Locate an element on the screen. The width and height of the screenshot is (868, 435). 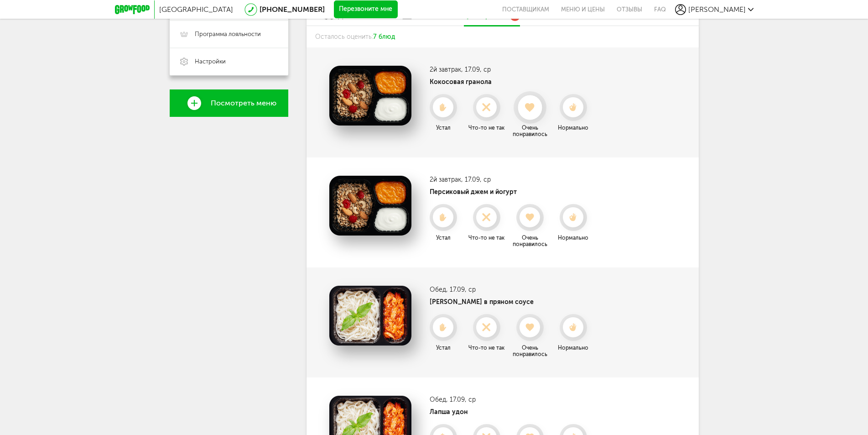
h4: Кокосовая гранола is located at coordinates (512, 82).